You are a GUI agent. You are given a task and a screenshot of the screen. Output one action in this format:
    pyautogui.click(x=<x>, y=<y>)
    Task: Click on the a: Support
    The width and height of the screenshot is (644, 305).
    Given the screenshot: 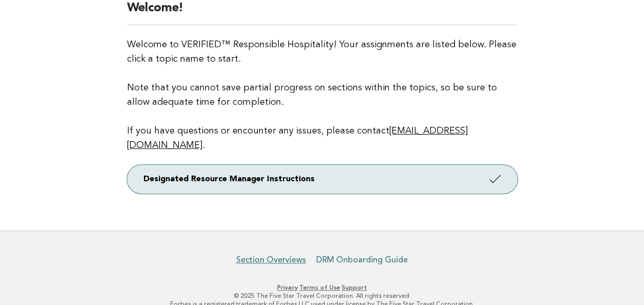 What is the action you would take?
    pyautogui.click(x=354, y=287)
    